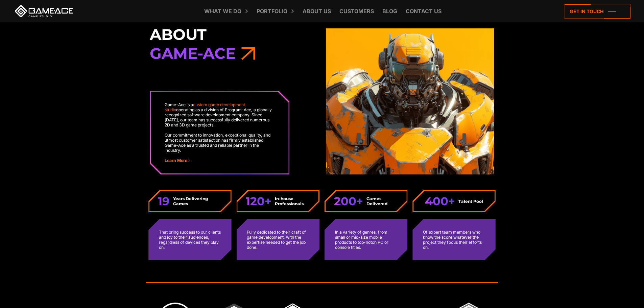 This screenshot has width=644, height=308. I want to click on em: 400+, so click(440, 201).